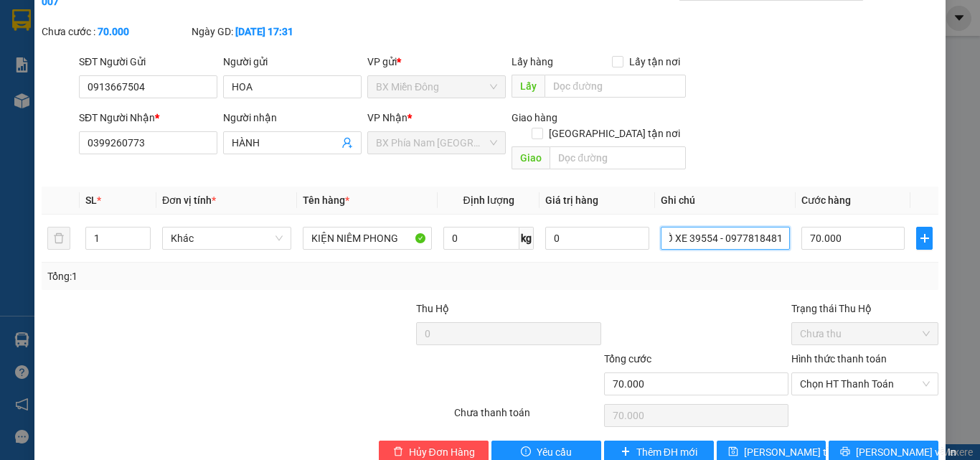 The height and width of the screenshot is (460, 980). I want to click on span: user-add, so click(348, 143).